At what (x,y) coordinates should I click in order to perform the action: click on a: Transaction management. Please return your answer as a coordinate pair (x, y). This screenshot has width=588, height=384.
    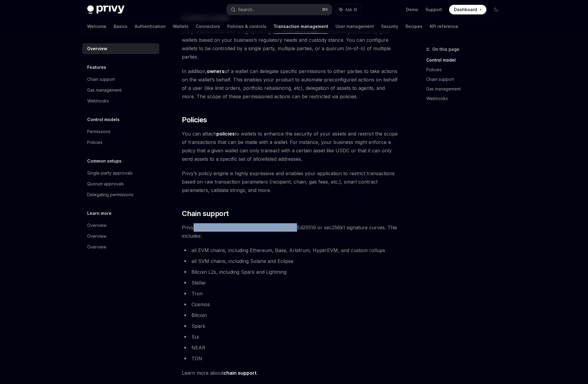
    Looking at the image, I should click on (301, 26).